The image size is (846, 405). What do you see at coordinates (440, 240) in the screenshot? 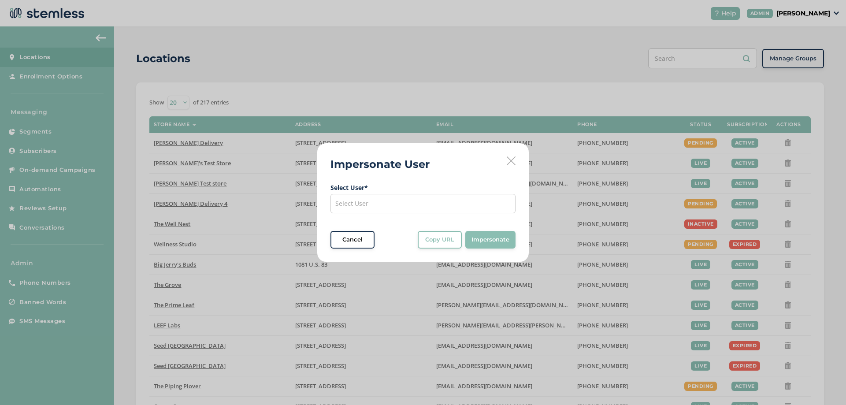
I see `span: Copy URL` at bounding box center [440, 240].